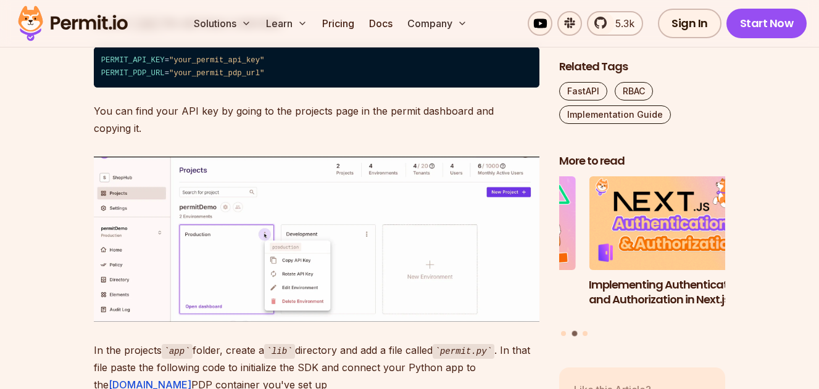  Describe the element at coordinates (614, 115) in the screenshot. I see `a: Implementation Guide` at that location.